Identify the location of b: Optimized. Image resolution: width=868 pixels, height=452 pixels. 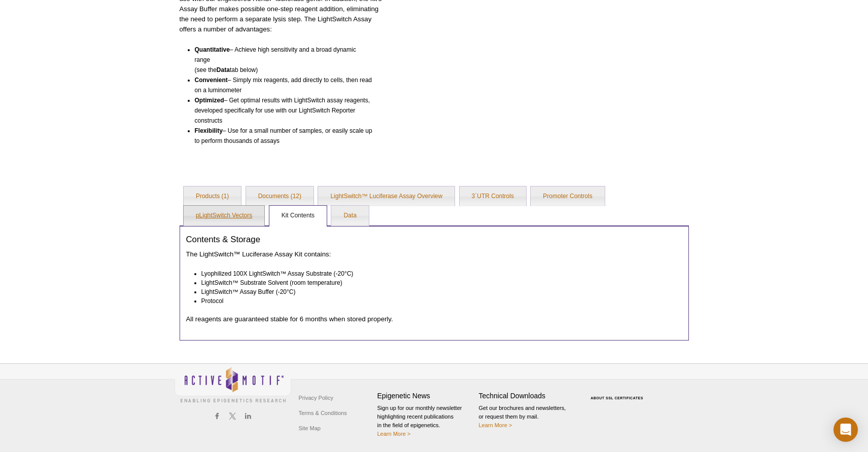
(209, 101).